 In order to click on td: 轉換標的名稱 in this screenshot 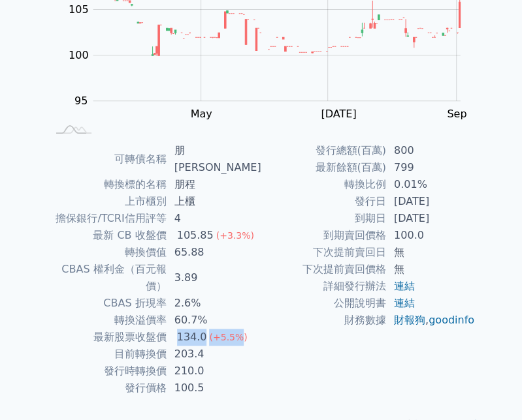, I will do `click(106, 184)`.